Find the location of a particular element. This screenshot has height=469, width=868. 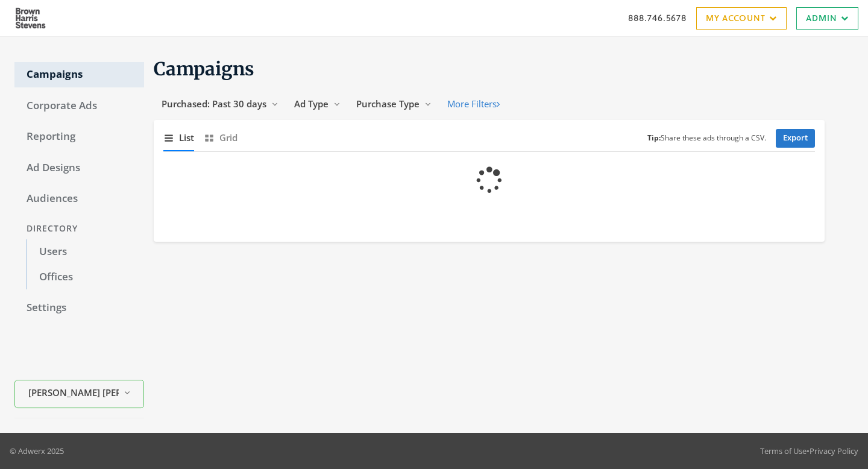

span: Ad Type is located at coordinates (311, 104).